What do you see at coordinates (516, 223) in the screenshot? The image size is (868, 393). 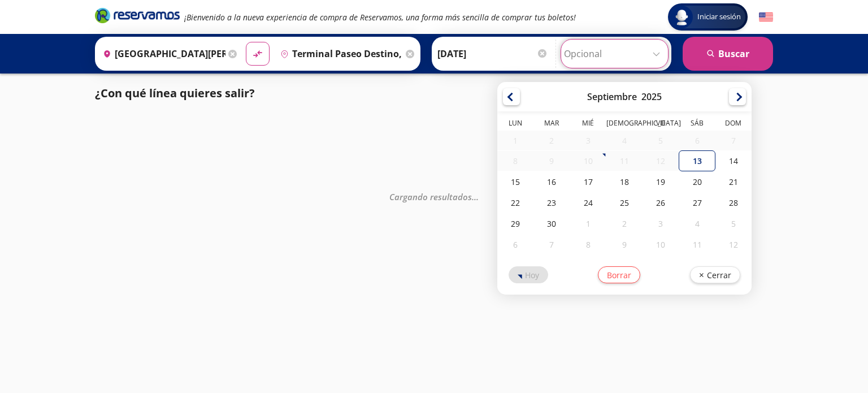 I see `div: 29-Sep-25` at bounding box center [516, 223].